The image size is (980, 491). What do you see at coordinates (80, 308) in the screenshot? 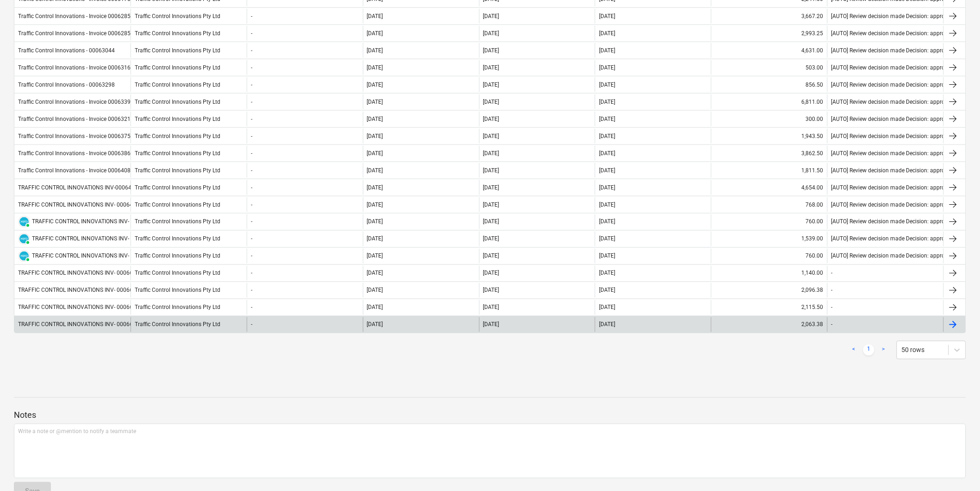
I see `div: TRAFFIC CONTROL INNOVATIONS INV- 00066295` at bounding box center [80, 308].